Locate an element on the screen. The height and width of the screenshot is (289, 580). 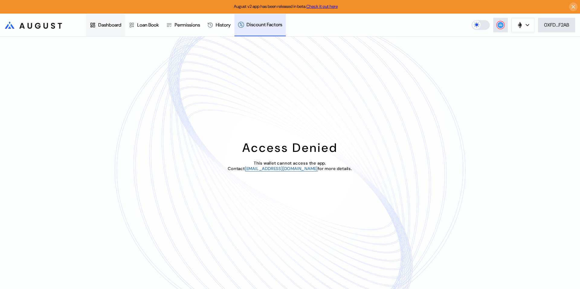
button: 0XFD...F2AB is located at coordinates (556, 25).